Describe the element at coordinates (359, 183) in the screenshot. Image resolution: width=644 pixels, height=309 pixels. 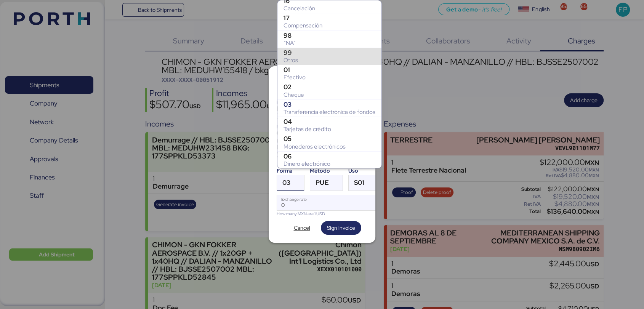
I see `span: S01` at that location.